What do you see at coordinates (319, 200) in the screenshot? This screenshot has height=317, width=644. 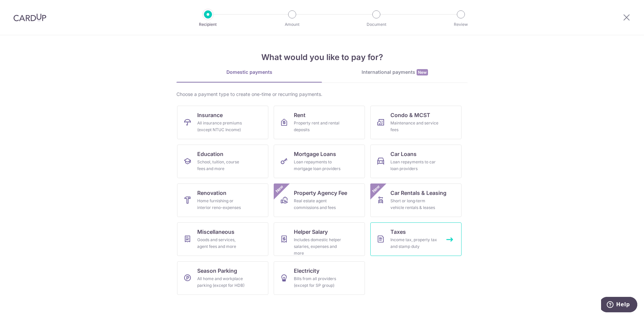 I see `a: Property Agency FeeReal estate agent commissions and feesNew` at bounding box center [319, 200].